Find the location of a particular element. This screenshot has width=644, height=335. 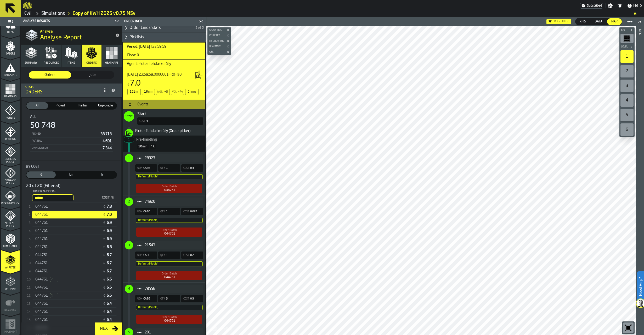

h2: Sub Title is located at coordinates (76, 31).